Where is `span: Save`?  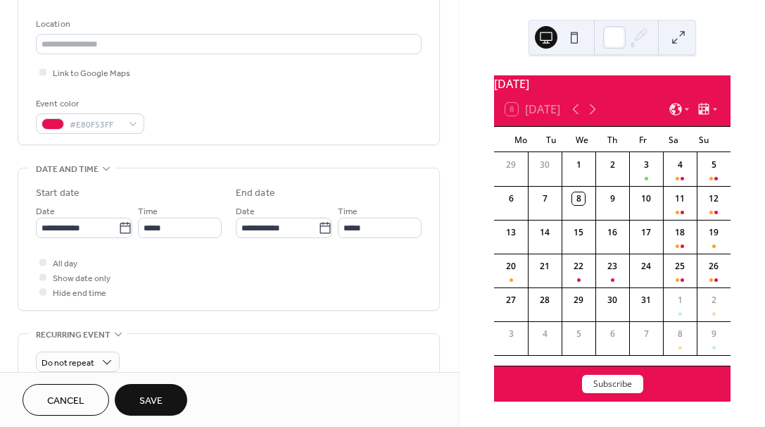 span: Save is located at coordinates (151, 401).